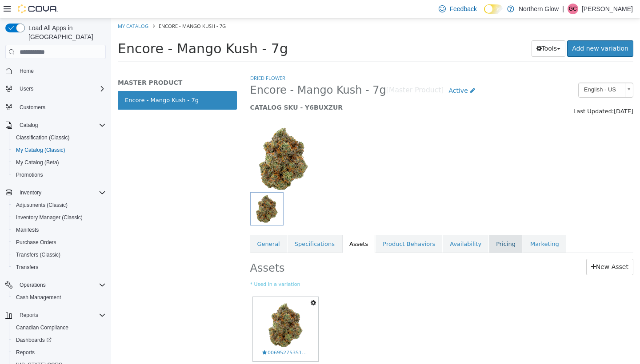 The image size is (640, 364). What do you see at coordinates (174, 335) in the screenshot?
I see `span: 00695275351560_a1cc_compressed_106708.jpg` at bounding box center [174, 335].